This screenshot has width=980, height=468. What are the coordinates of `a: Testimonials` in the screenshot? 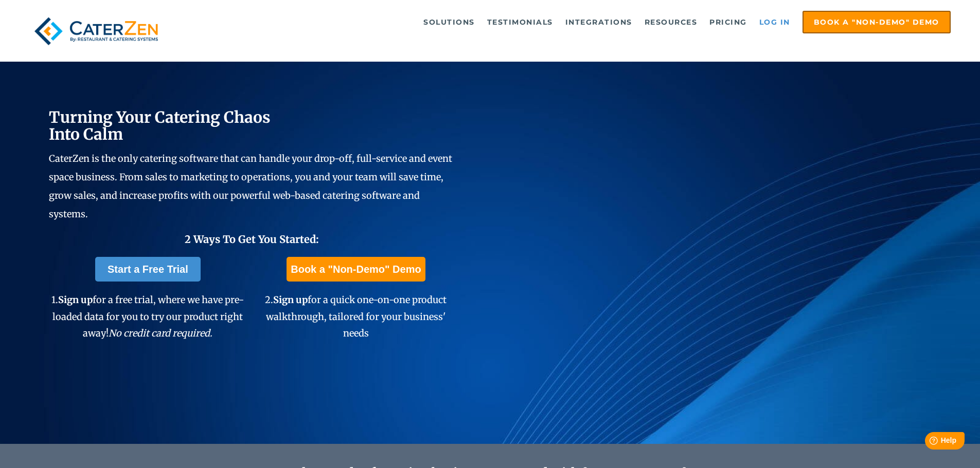 It's located at (520, 22).